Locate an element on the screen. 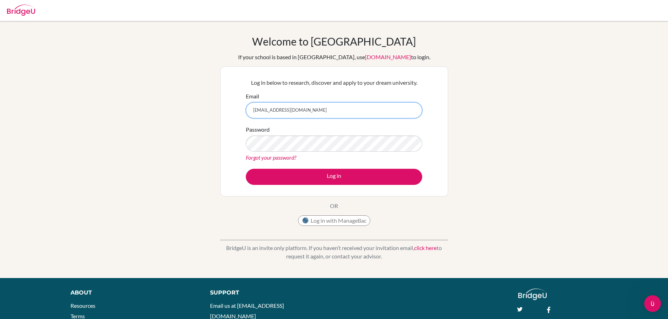  p: Log in below to research, discover and apply to your dream university. is located at coordinates (334, 83).